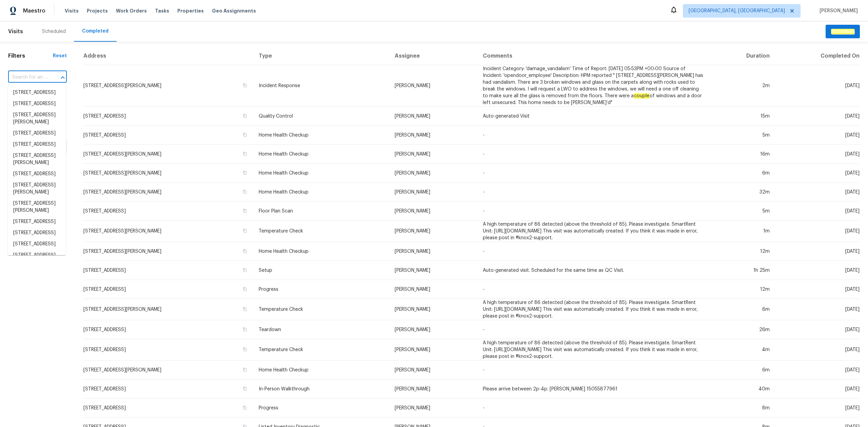 The image size is (868, 427). What do you see at coordinates (131, 11) in the screenshot?
I see `span: Work Orders` at bounding box center [131, 11].